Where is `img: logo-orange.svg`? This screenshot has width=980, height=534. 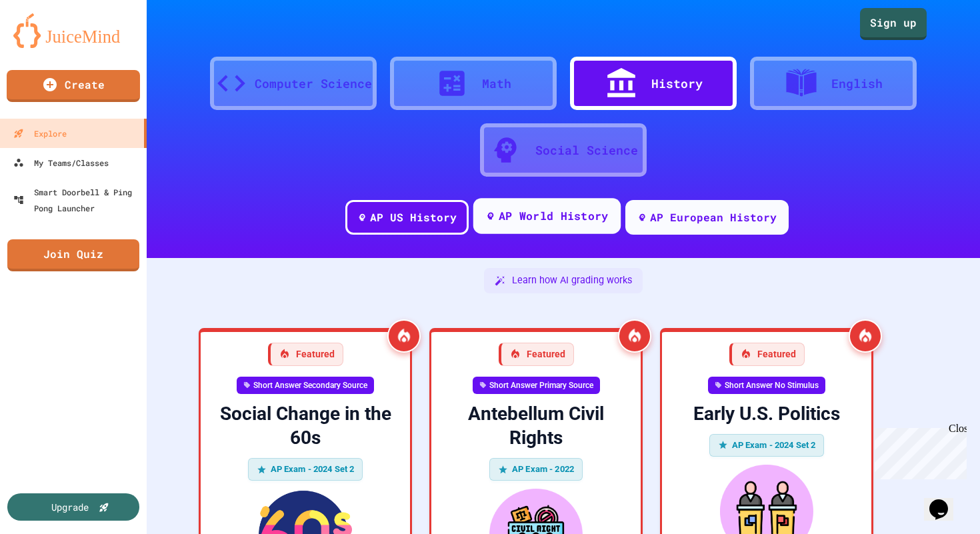
img: logo-orange.svg is located at coordinates (74, 31).